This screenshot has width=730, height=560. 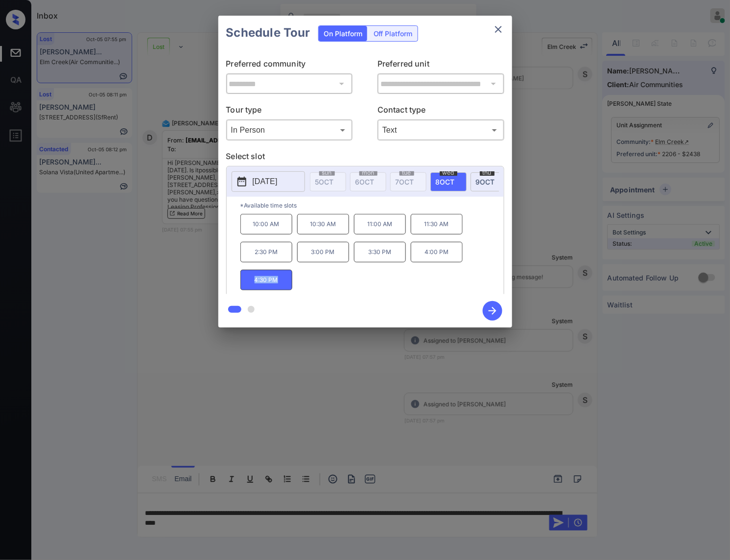 I want to click on p: Select slot, so click(x=365, y=158).